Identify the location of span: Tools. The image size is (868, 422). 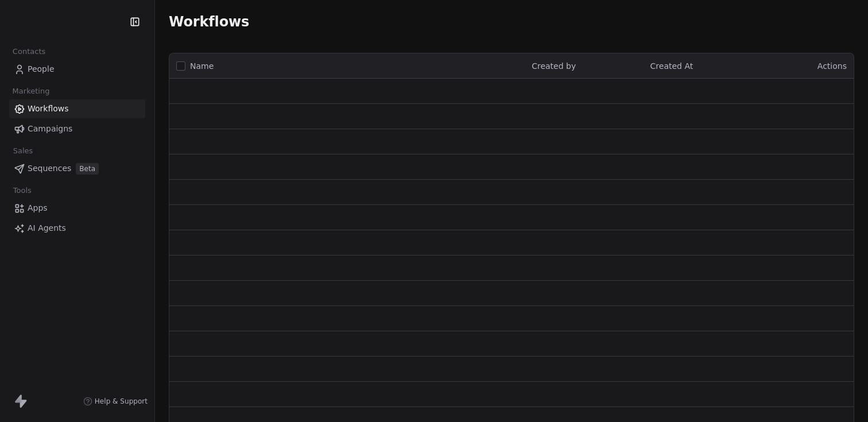
(21, 190).